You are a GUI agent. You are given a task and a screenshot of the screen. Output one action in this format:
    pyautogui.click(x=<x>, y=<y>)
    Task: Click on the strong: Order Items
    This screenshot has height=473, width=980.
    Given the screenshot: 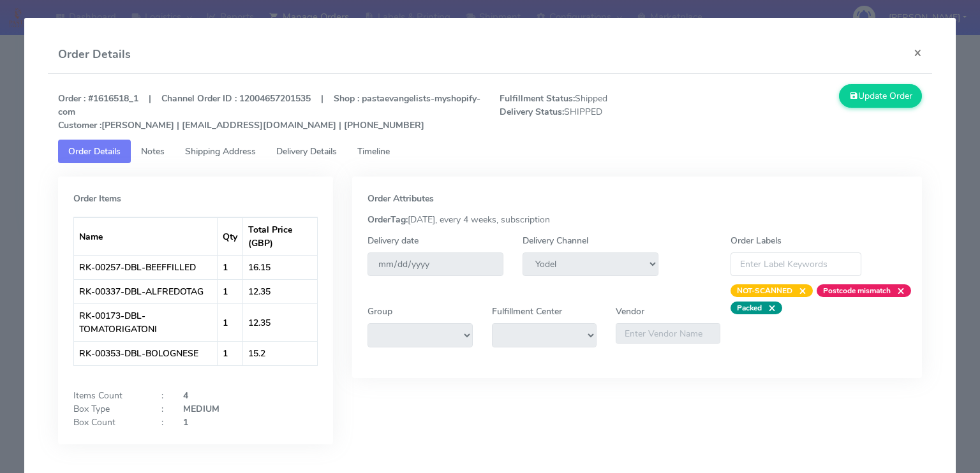 What is the action you would take?
    pyautogui.click(x=97, y=198)
    